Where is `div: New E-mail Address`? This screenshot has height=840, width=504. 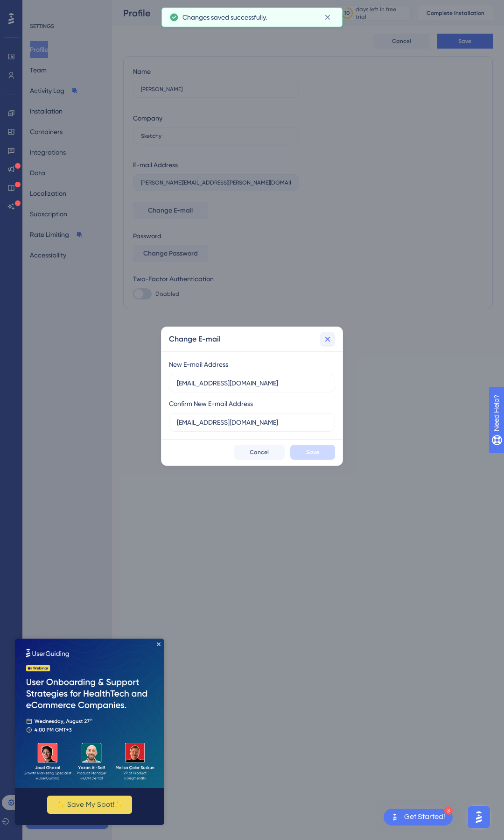 div: New E-mail Address is located at coordinates (198, 364).